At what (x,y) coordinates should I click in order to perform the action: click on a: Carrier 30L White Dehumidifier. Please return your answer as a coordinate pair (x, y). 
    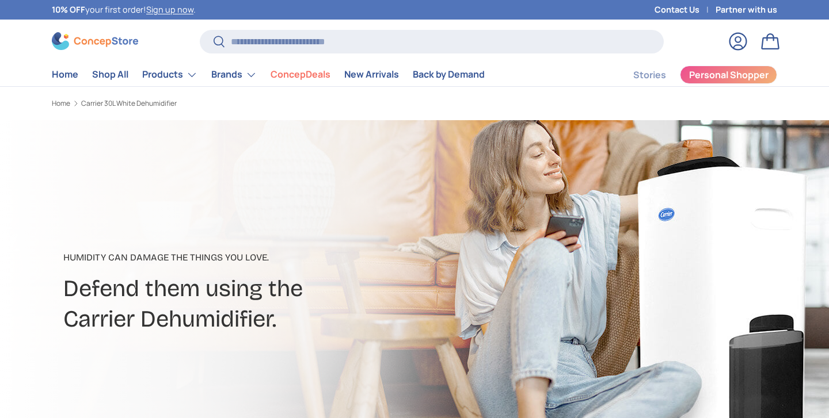
    Looking at the image, I should click on (129, 104).